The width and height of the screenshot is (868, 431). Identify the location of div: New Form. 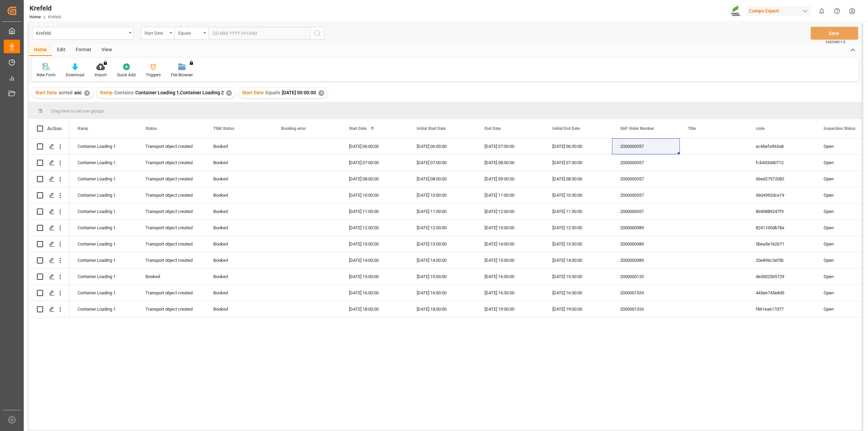
(46, 75).